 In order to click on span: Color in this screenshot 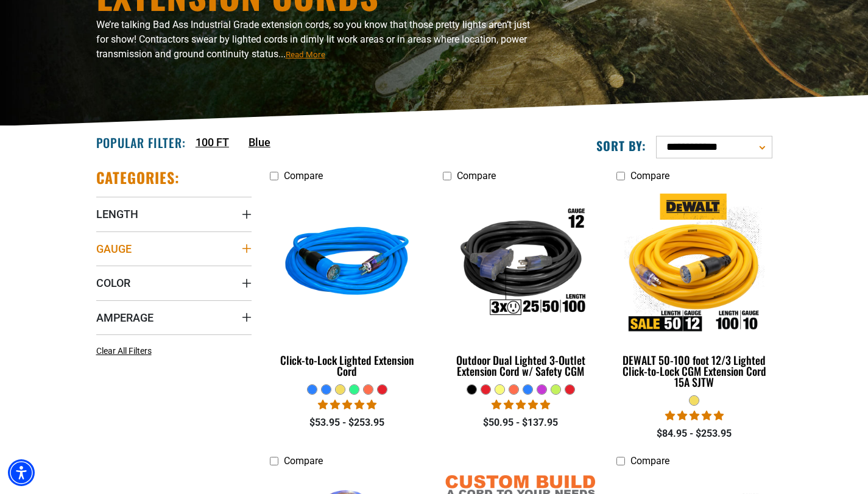, I will do `click(113, 282)`.